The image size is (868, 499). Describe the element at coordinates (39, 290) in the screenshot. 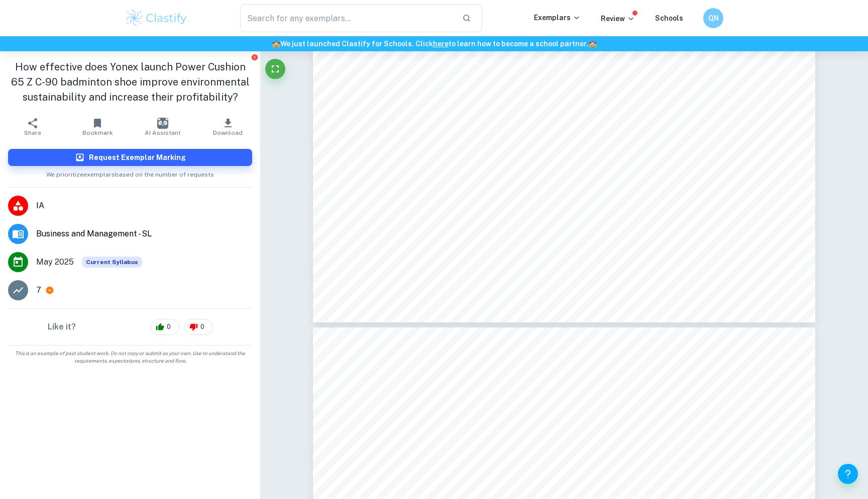

I see `p: 7` at that location.